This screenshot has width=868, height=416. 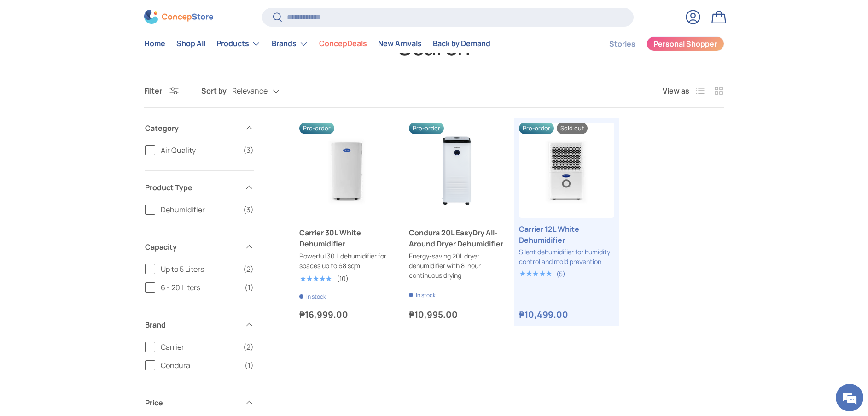 I want to click on summary: Capacity, so click(x=199, y=247).